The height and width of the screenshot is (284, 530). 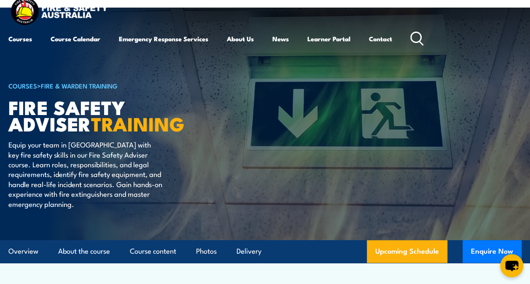 I want to click on a: Learner Portal, so click(x=329, y=39).